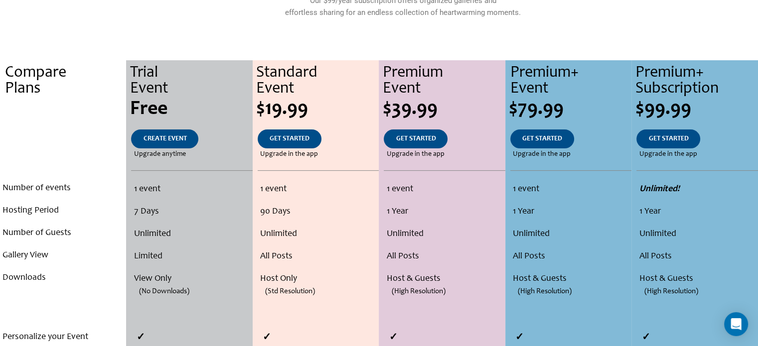 Image resolution: width=758 pixels, height=346 pixels. I want to click on div: $79.99, so click(570, 110).